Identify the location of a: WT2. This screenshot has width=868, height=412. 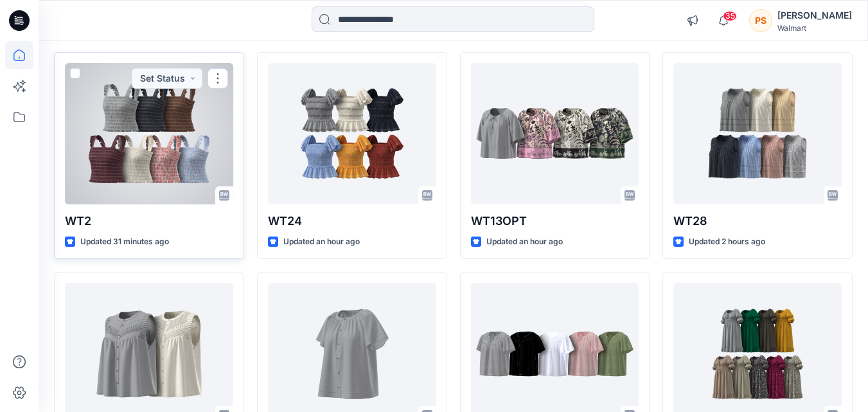
(149, 133).